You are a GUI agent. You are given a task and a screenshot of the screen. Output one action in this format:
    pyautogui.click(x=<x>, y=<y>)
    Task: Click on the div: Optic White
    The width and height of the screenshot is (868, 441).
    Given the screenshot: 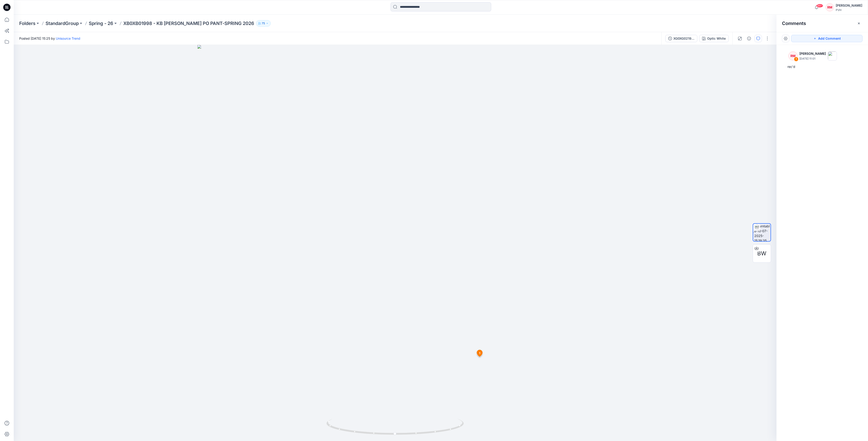 What is the action you would take?
    pyautogui.click(x=716, y=38)
    